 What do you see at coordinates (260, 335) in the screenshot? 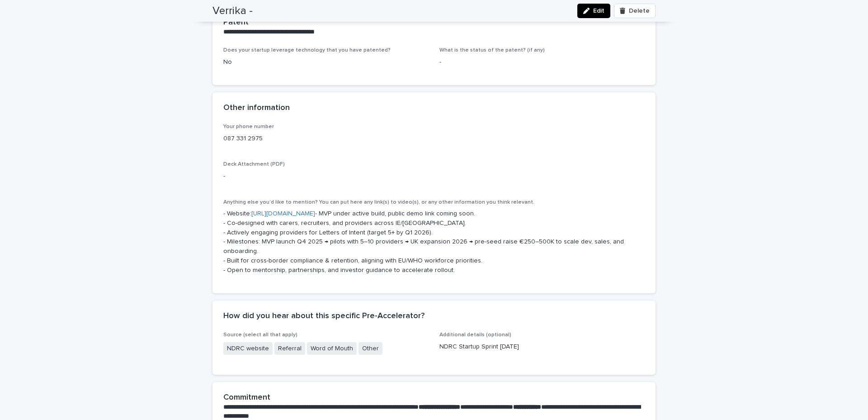
I see `span: Source (select all that apply)` at bounding box center [260, 335].